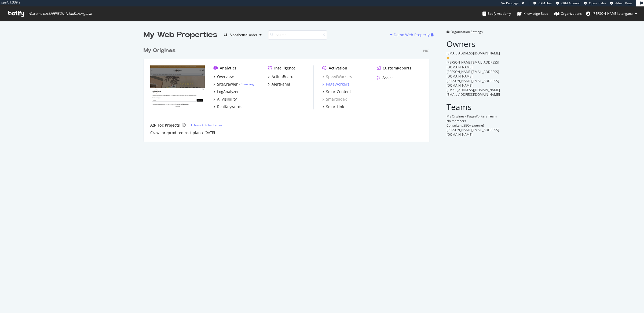 Image resolution: width=644 pixels, height=313 pixels. I want to click on a: RealKeywords, so click(228, 106).